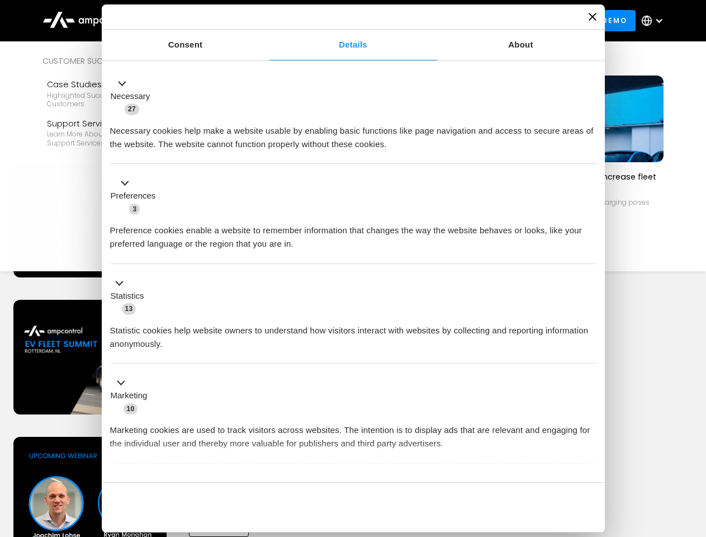 The width and height of the screenshot is (706, 537). I want to click on button: Marketing (10), so click(132, 396).